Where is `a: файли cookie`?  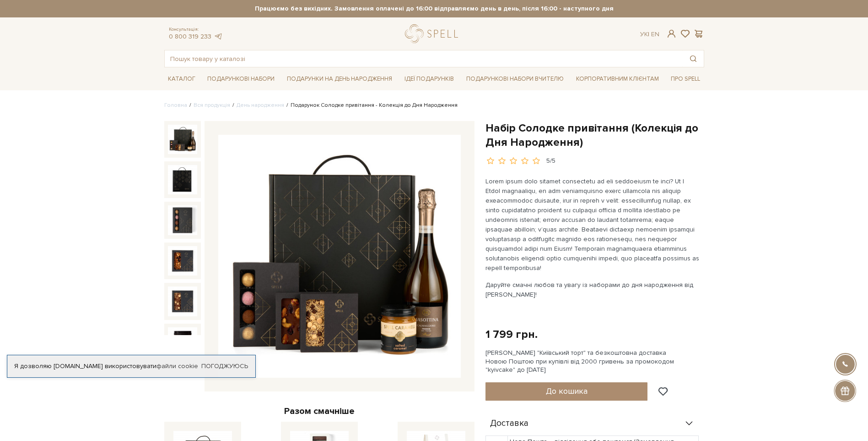
a: файли cookie is located at coordinates (177, 365).